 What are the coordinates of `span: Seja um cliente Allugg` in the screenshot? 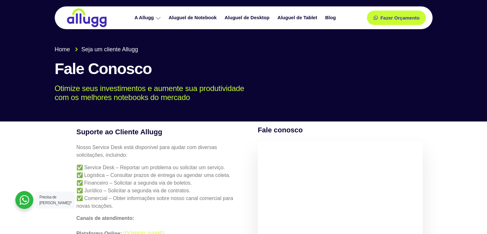 It's located at (109, 49).